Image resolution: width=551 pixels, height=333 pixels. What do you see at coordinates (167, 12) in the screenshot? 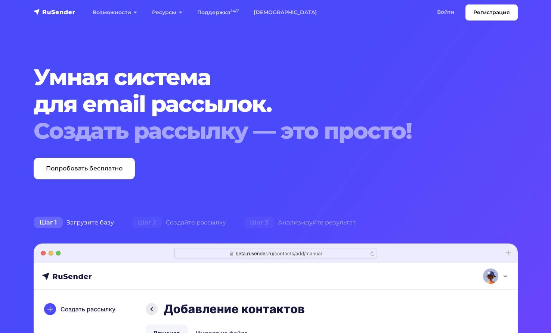
I see `a: Ресурсы` at bounding box center [167, 12].